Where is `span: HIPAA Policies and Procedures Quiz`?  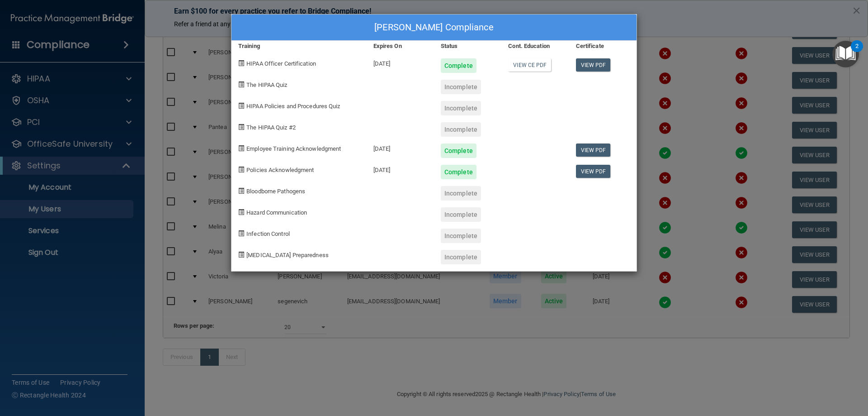 span: HIPAA Policies and Procedures Quiz is located at coordinates (293, 105).